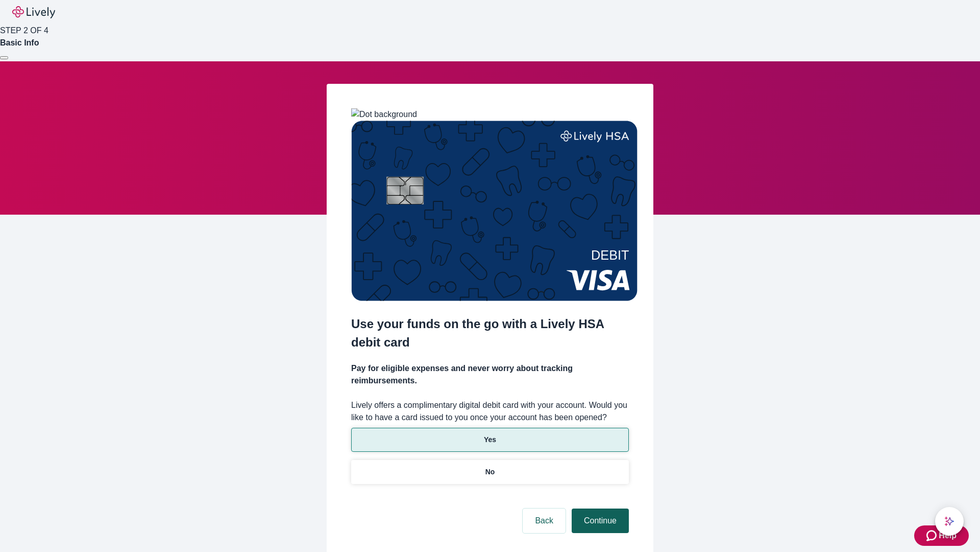  I want to click on button: Continue, so click(600, 521).